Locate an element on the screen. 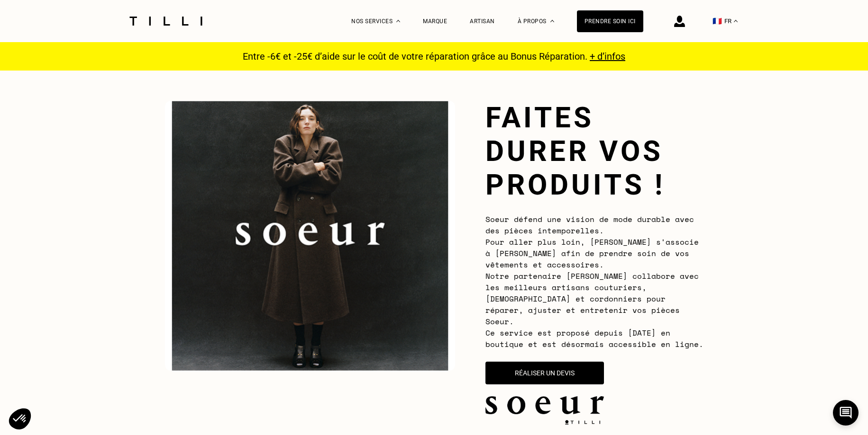 This screenshot has height=435, width=868. img: Menu déroulant is located at coordinates (398, 21).